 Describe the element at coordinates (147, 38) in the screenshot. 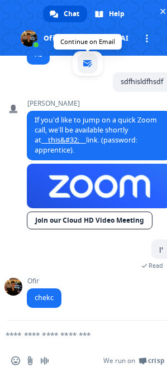

I see `div: More channels` at that location.